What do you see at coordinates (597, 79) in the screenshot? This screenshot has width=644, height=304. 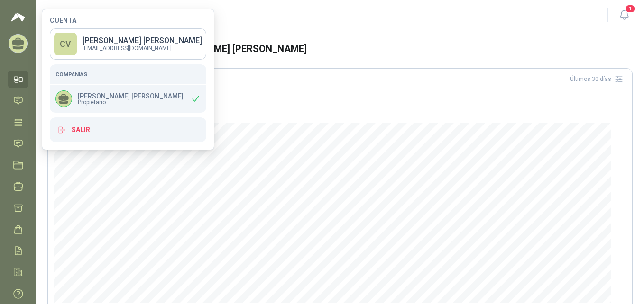 I see `div: Últimos 30 días` at bounding box center [597, 79].